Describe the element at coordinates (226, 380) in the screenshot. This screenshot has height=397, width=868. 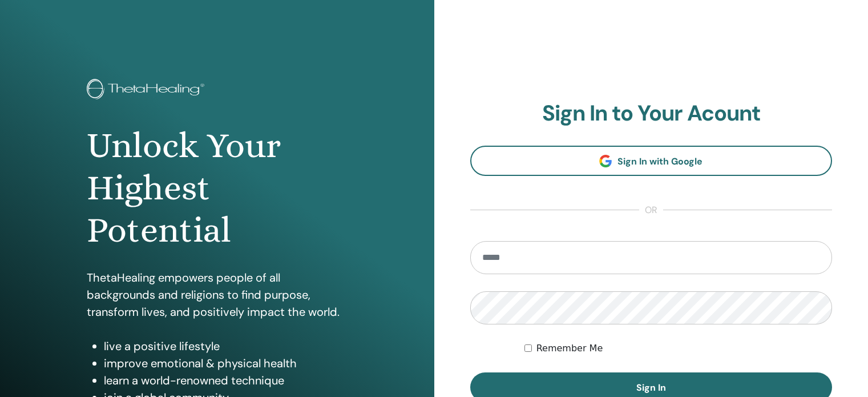
I see `li: learn a world-renowned technique` at that location.